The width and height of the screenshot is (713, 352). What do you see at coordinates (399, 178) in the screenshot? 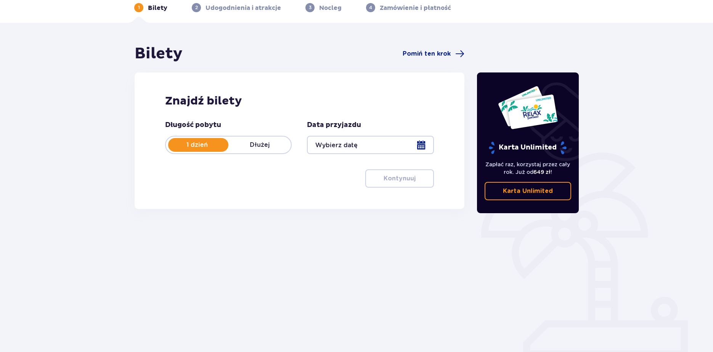
I see `button: Kontynuuj` at bounding box center [399, 178].